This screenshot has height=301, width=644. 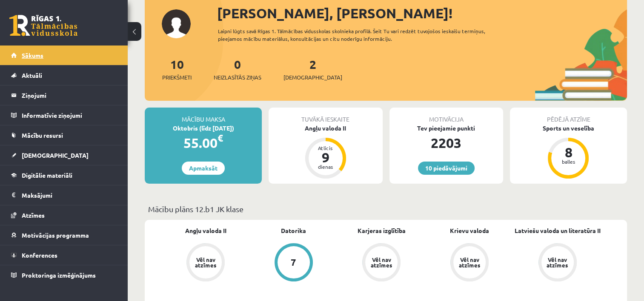 What do you see at coordinates (568, 152) in the screenshot?
I see `a: Sports un veselība 8 balles` at bounding box center [568, 152].